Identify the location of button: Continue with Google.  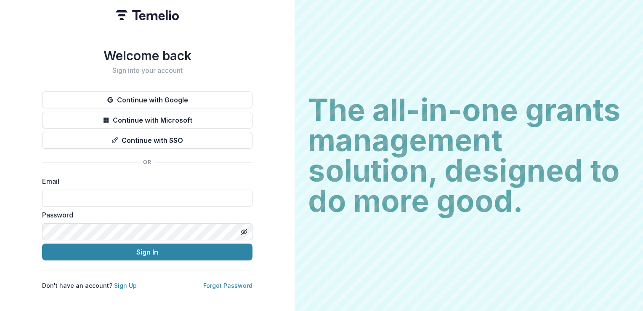
(147, 100).